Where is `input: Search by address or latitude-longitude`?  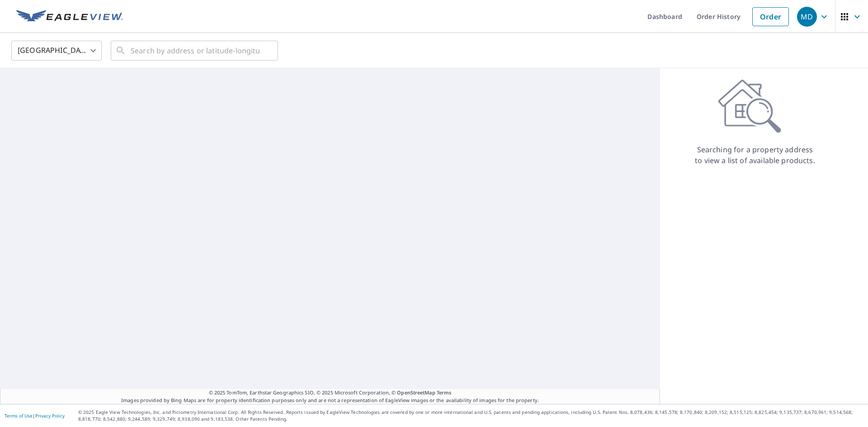 input: Search by address or latitude-longitude is located at coordinates (195, 51).